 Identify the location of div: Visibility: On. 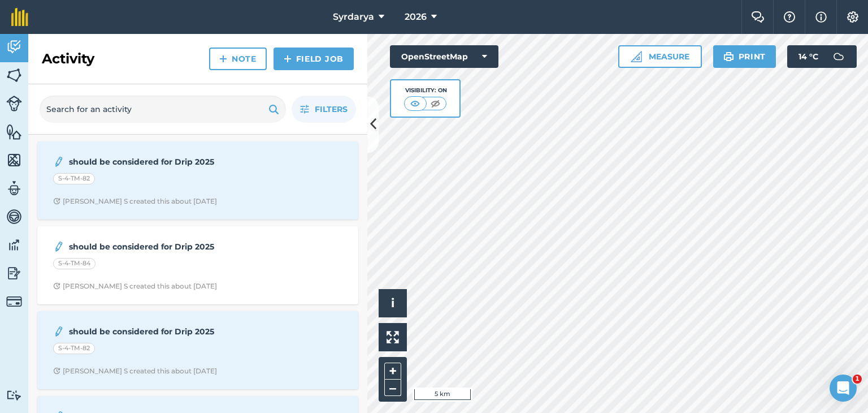
(425, 90).